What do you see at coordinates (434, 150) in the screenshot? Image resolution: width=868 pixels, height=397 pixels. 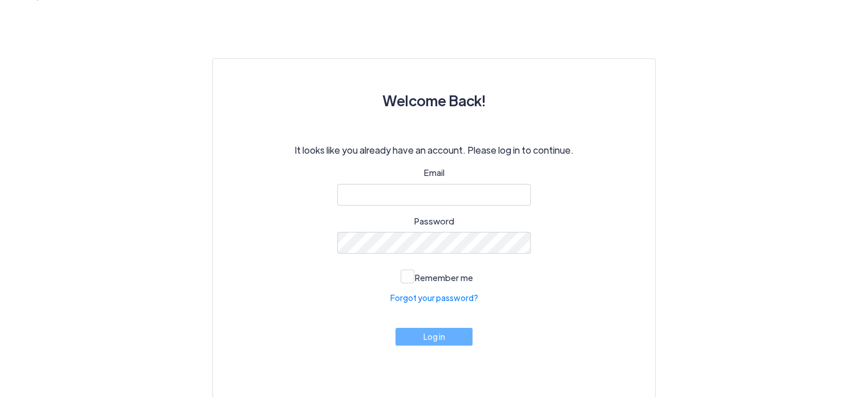 I see `p: It looks like you already have an account. Please log in to continue.` at bounding box center [434, 150].